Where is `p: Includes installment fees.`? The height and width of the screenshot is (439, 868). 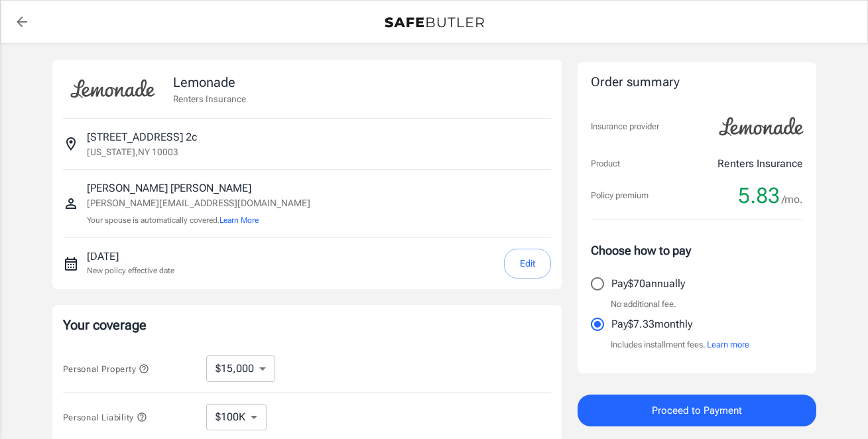 p: Includes installment fees. is located at coordinates (679, 345).